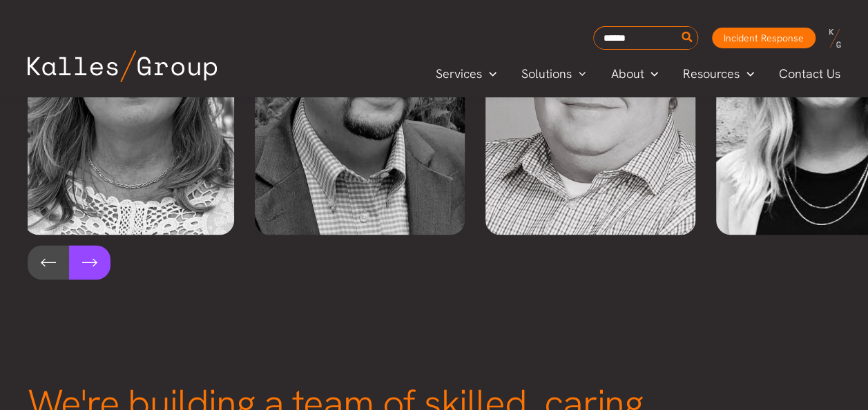  Describe the element at coordinates (764, 38) in the screenshot. I see `div: Incident Response` at that location.